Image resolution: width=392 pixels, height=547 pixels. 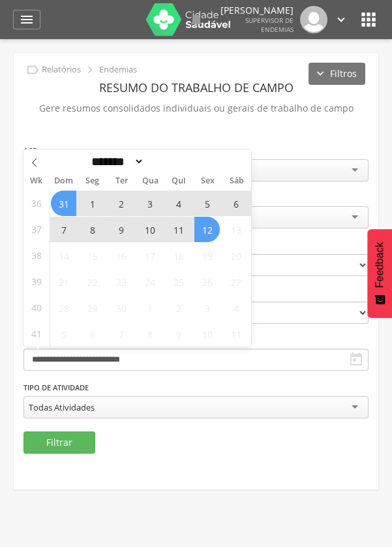 What do you see at coordinates (63, 307) in the screenshot?
I see `span: Setembro 28, 2025` at bounding box center [63, 307].